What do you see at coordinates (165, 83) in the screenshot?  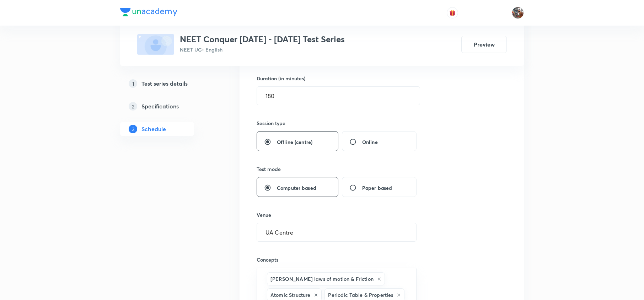 I see `h5: Test series details` at bounding box center [165, 83].